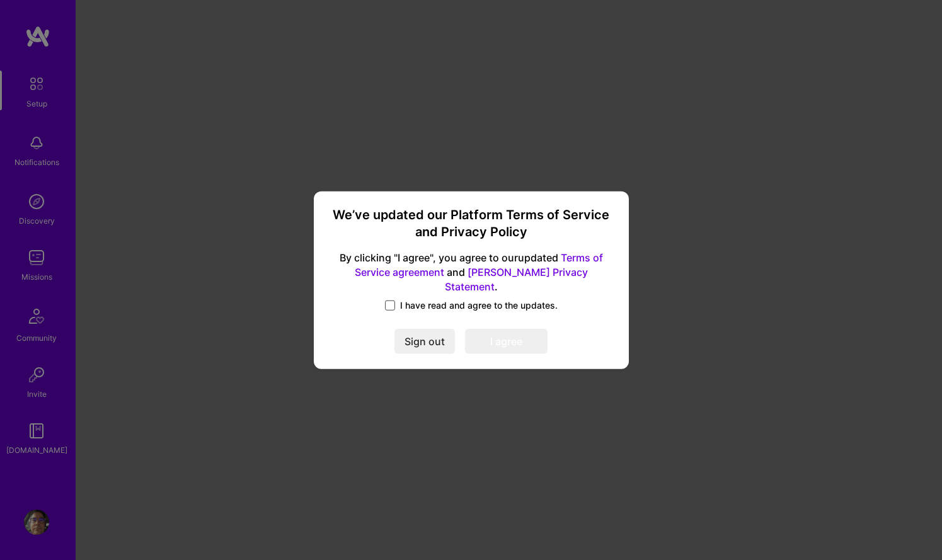 The width and height of the screenshot is (942, 560). What do you see at coordinates (506, 342) in the screenshot?
I see `button: I agree` at bounding box center [506, 342].